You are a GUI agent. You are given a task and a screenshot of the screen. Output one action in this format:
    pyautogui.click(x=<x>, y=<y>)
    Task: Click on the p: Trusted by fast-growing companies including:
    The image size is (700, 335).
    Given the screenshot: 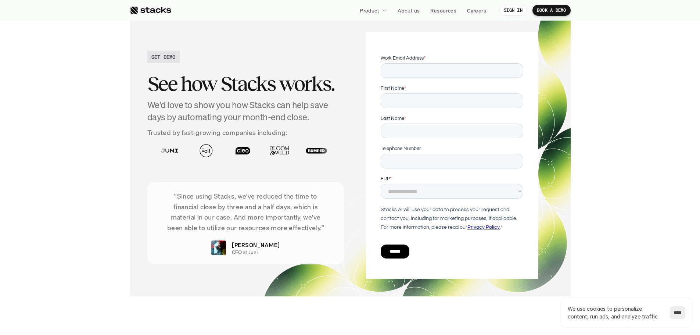 What is the action you would take?
    pyautogui.click(x=246, y=132)
    